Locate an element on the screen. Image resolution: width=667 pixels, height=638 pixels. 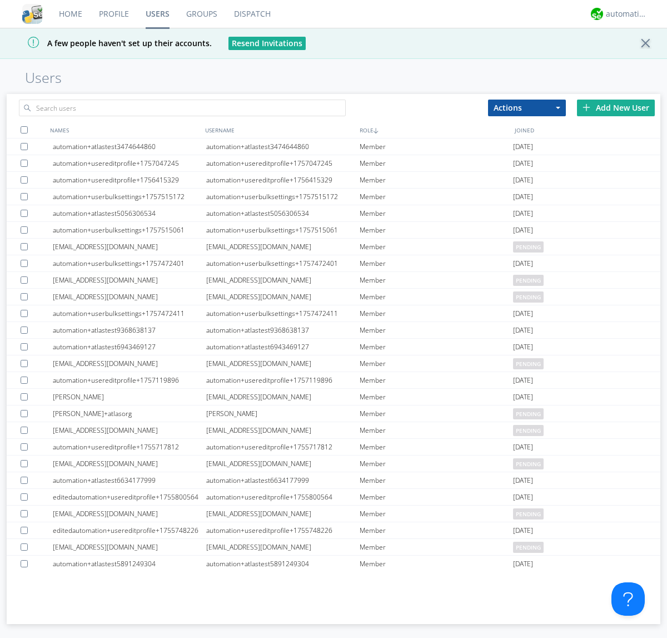
div: automation+userbulksettings+1757515061 is located at coordinates (283, 230).